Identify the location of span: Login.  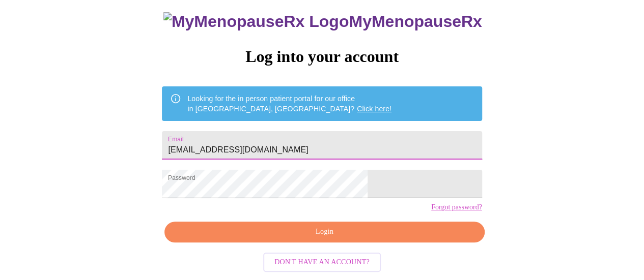
(325, 231).